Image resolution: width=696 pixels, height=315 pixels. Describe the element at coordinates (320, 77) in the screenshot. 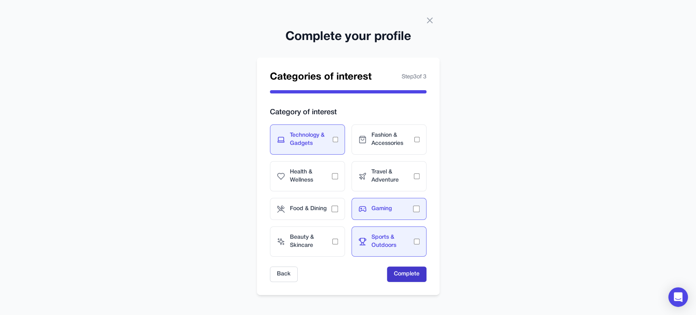

I see `h2: Categories of interest` at that location.